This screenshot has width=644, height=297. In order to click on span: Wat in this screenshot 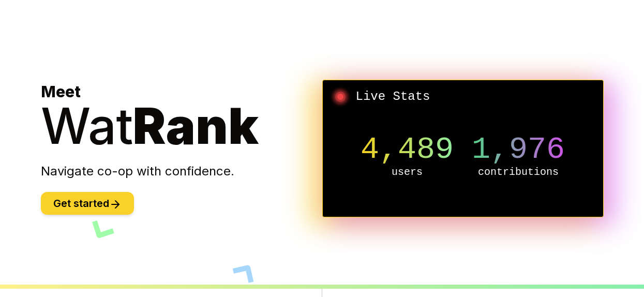, I will do `click(87, 125)`.